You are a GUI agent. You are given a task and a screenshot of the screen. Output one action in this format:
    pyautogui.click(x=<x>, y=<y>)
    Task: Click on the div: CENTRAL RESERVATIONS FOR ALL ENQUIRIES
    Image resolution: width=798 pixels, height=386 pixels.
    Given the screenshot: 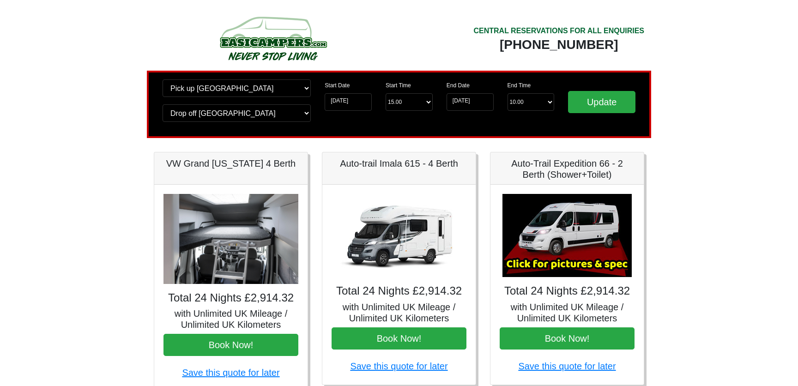 What is the action you would take?
    pyautogui.click(x=558, y=31)
    